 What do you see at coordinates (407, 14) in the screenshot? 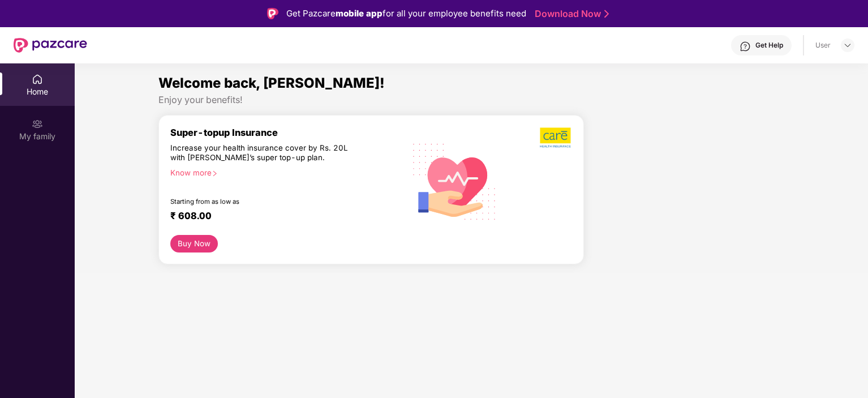
I see `div: Get Pazcare for all your employee benefits need` at bounding box center [407, 14].